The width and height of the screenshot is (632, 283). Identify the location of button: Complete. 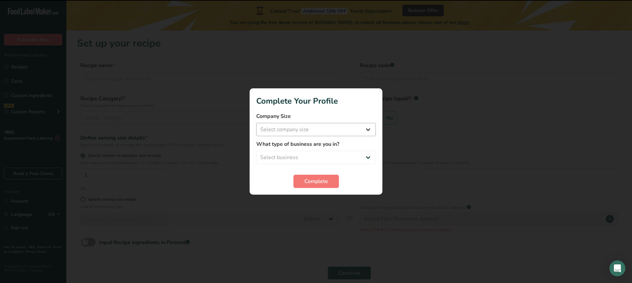
(316, 181).